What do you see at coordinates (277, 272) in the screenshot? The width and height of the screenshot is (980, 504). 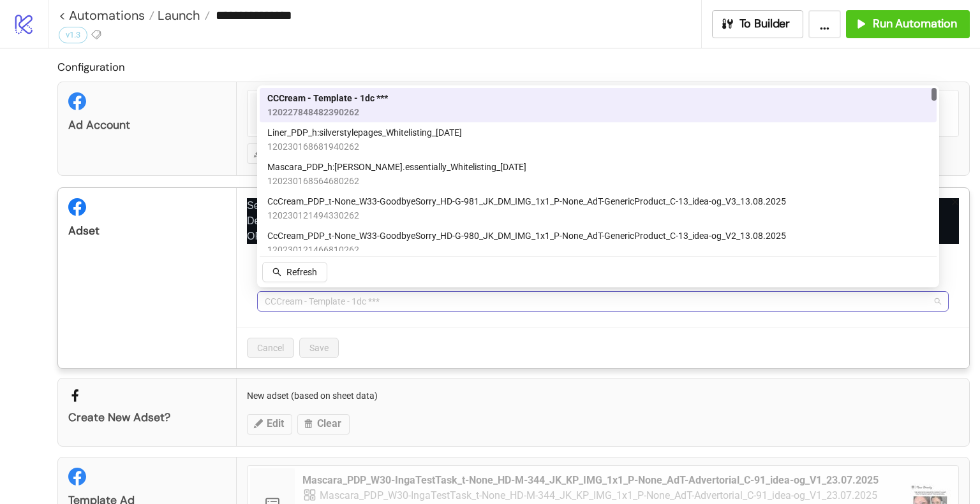 I see `span: search` at bounding box center [277, 272].